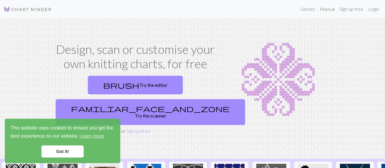 This screenshot has height=168, width=385. Describe the element at coordinates (135, 104) in the screenshot. I see `div: or` at that location.